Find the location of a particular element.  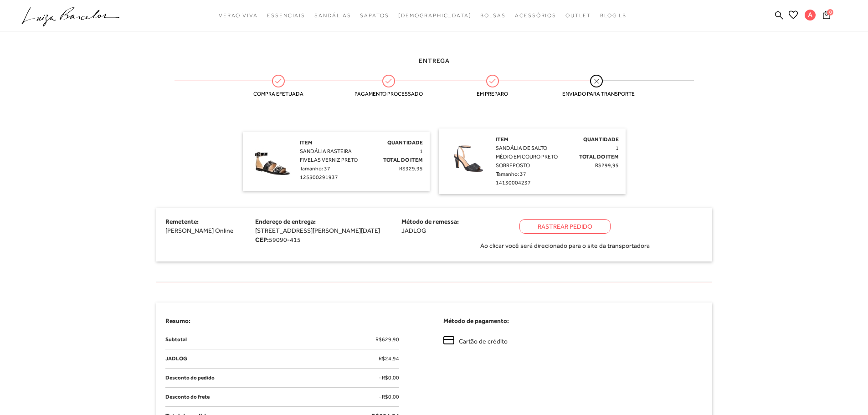

span: Sapatos is located at coordinates (374, 15).